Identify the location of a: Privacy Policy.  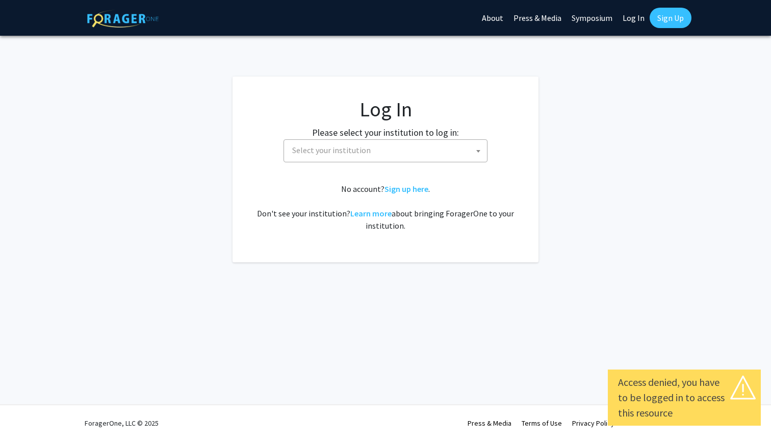
(593, 423).